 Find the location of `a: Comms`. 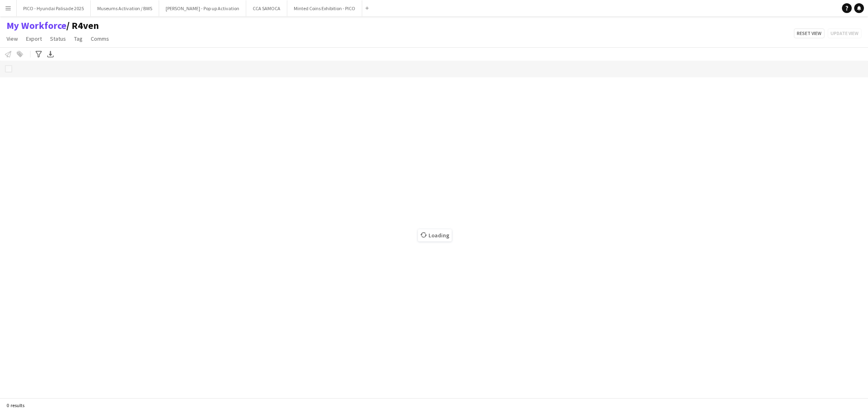

a: Comms is located at coordinates (100, 39).